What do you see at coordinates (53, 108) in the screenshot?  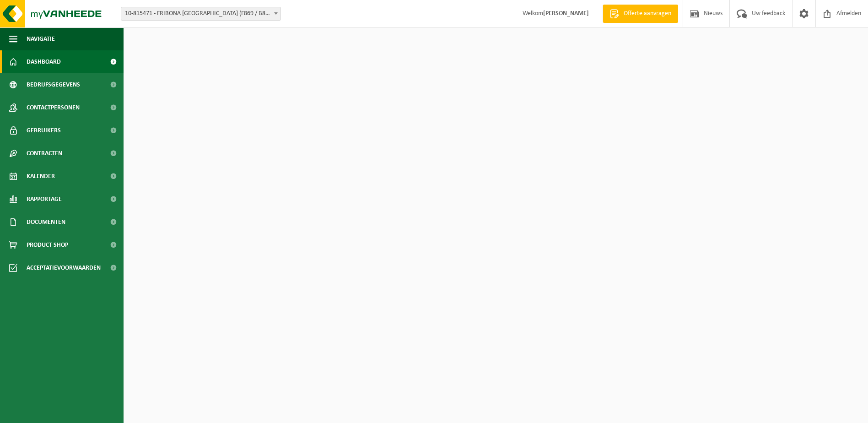 I see `span: Contactpersonen` at bounding box center [53, 108].